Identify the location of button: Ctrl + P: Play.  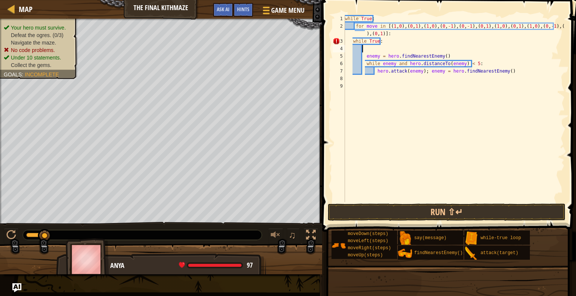
(11, 236).